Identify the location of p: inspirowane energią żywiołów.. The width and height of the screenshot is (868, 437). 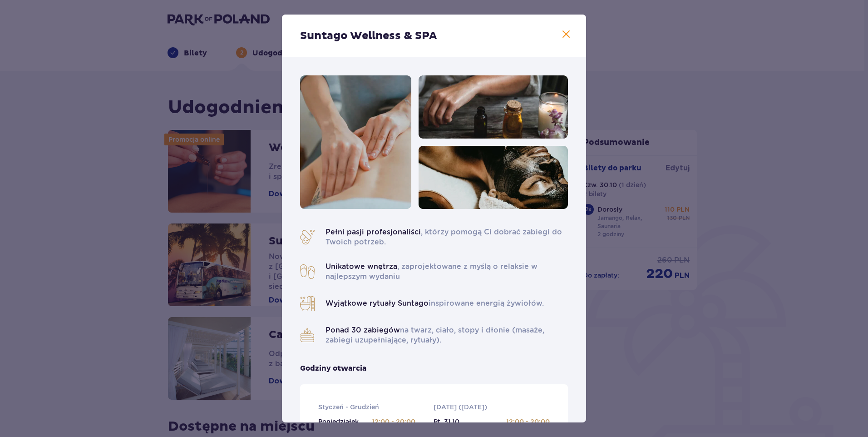
(435, 303).